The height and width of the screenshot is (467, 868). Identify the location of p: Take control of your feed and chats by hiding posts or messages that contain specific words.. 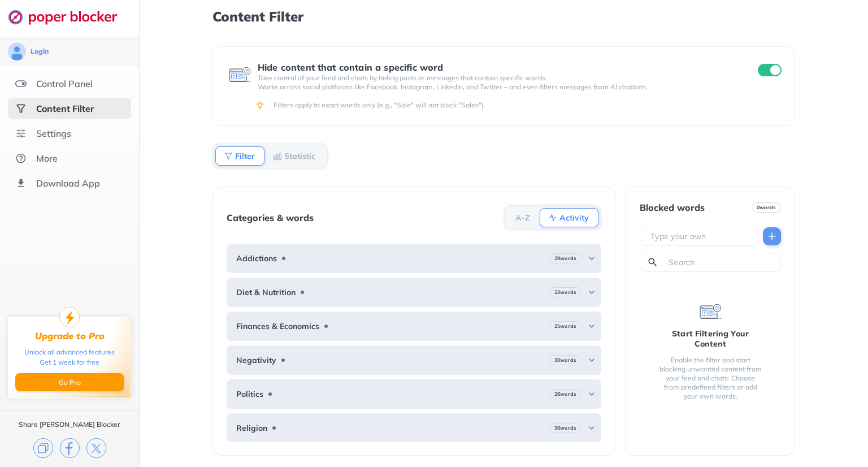
(498, 78).